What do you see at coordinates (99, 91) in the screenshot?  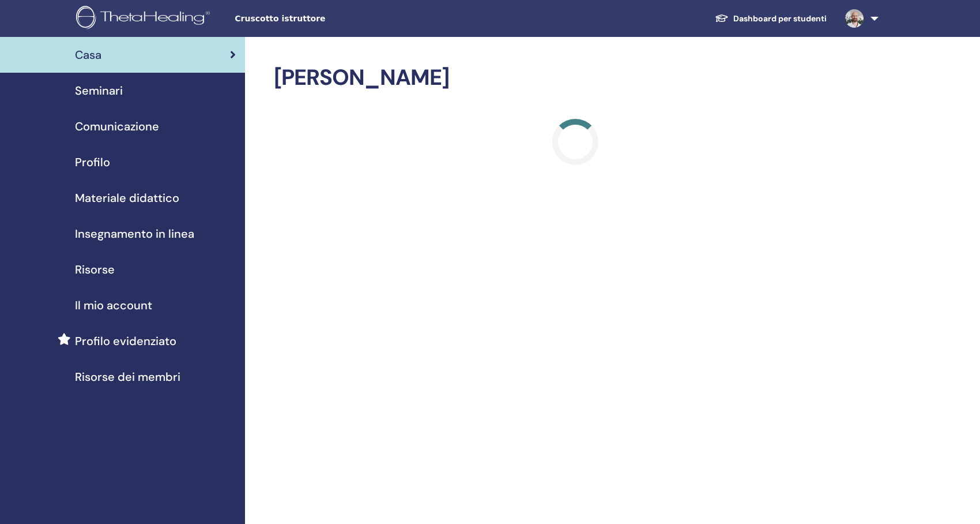 I see `span: Seminari` at bounding box center [99, 91].